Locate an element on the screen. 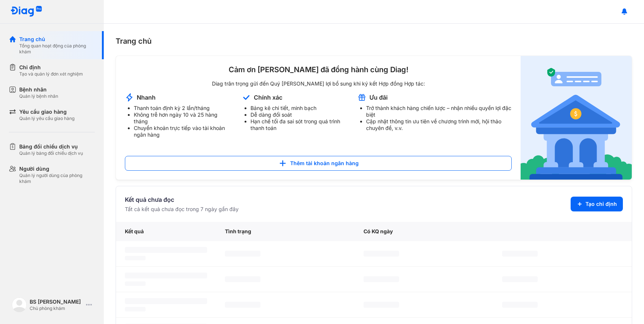 This screenshot has width=644, height=324. span: Tạo chỉ định is located at coordinates (601, 204).